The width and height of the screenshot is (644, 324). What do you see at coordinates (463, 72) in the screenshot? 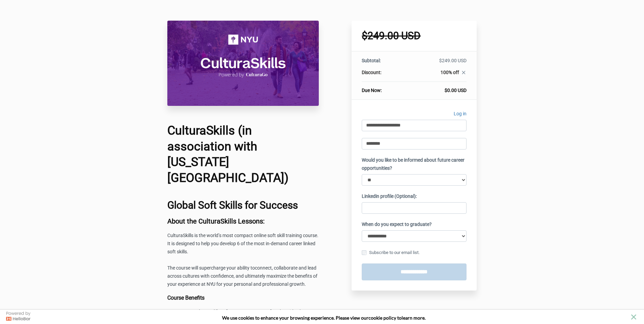
I see `i: close` at bounding box center [463, 72].